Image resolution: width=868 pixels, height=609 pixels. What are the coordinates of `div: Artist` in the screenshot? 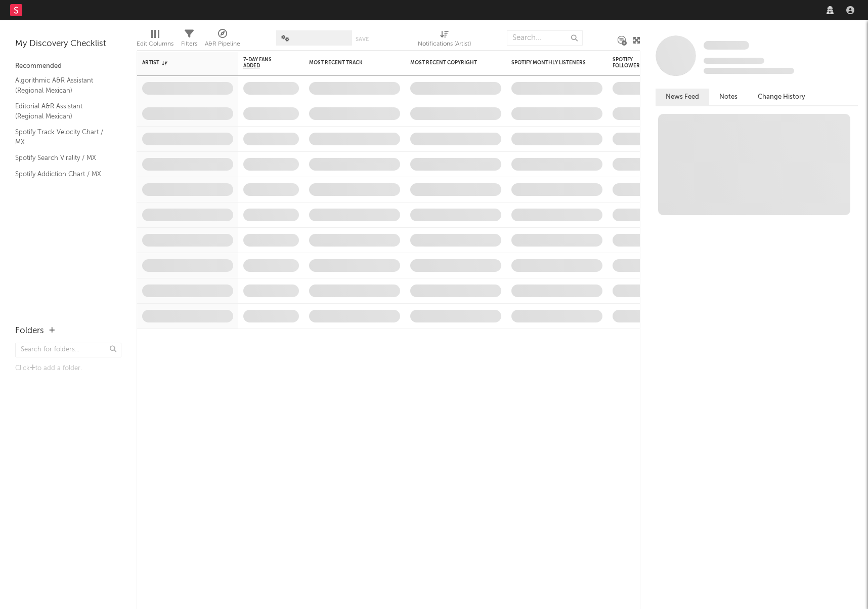 It's located at (180, 62).